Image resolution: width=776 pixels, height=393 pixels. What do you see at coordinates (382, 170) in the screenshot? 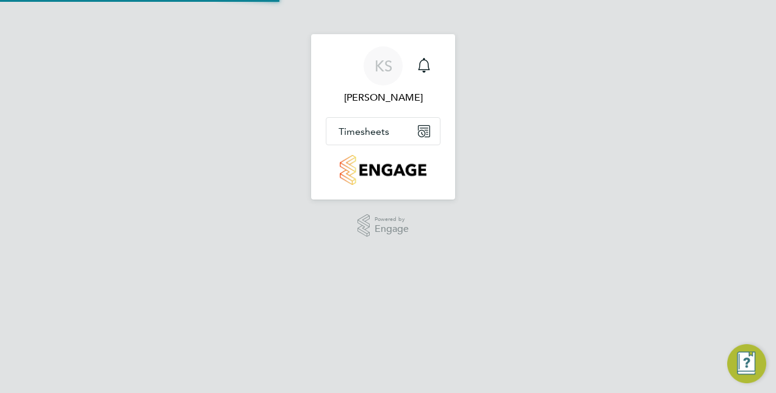
I see `img: countryside-properties-logo-retina.png` at bounding box center [382, 170].